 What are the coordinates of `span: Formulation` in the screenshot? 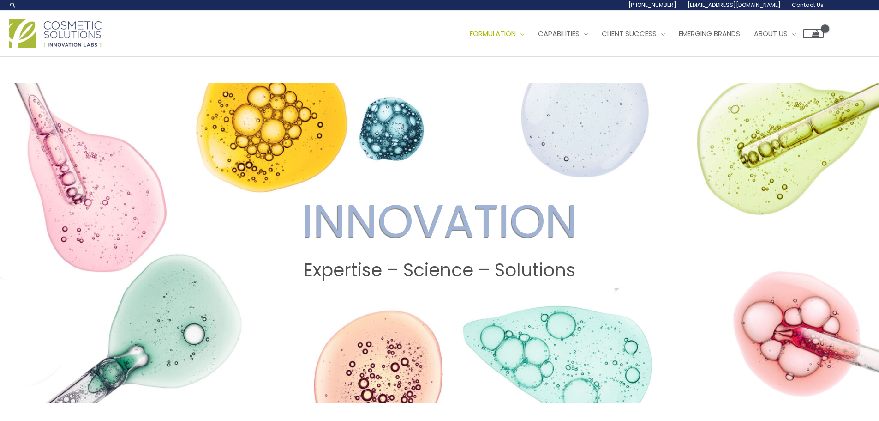 It's located at (493, 33).